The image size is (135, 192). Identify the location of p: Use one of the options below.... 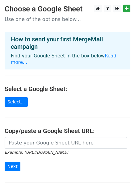
(67, 19).